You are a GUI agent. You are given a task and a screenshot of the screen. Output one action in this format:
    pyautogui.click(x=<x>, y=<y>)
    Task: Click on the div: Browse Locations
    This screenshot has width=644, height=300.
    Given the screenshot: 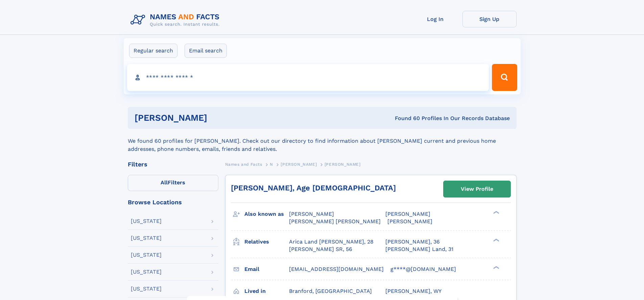 What is the action you would take?
    pyautogui.click(x=173, y=202)
    